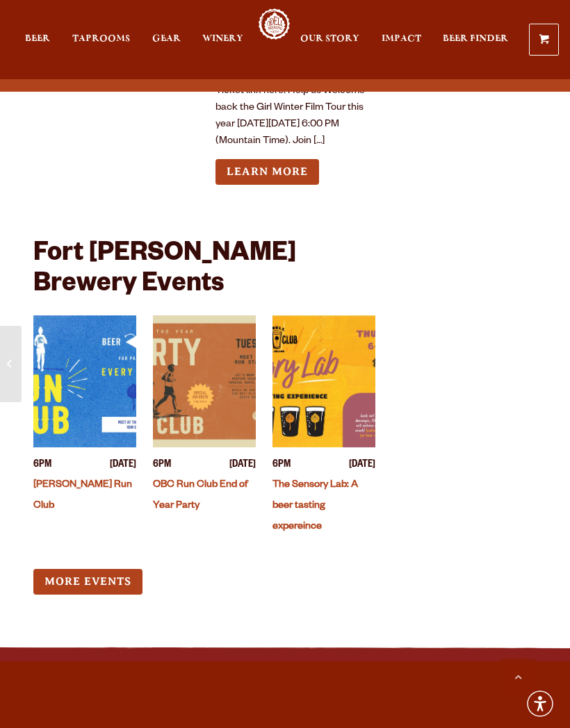  I want to click on a: Odell Home, so click(275, 23).